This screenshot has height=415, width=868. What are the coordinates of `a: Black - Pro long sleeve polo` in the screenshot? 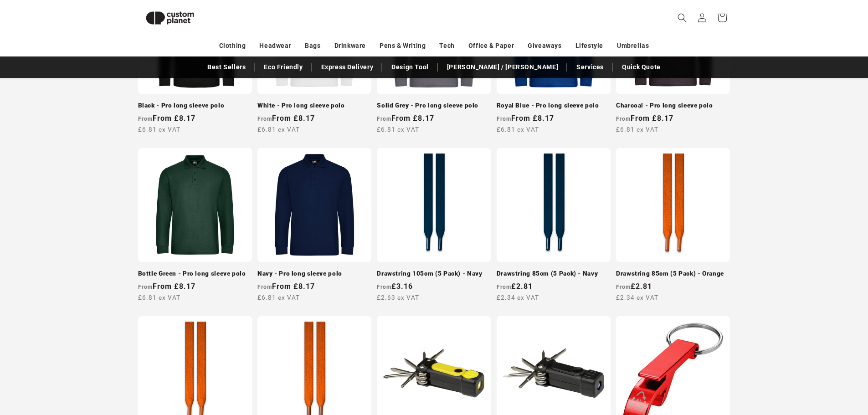 It's located at (195, 106).